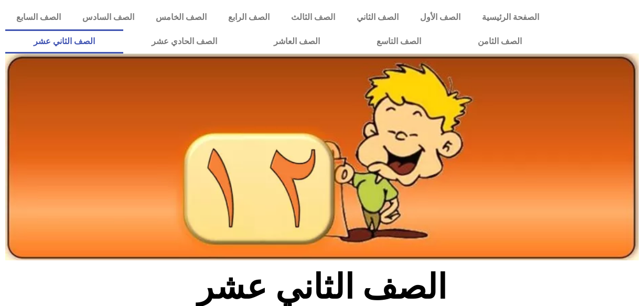  I want to click on a: الصف الرابع, so click(248, 17).